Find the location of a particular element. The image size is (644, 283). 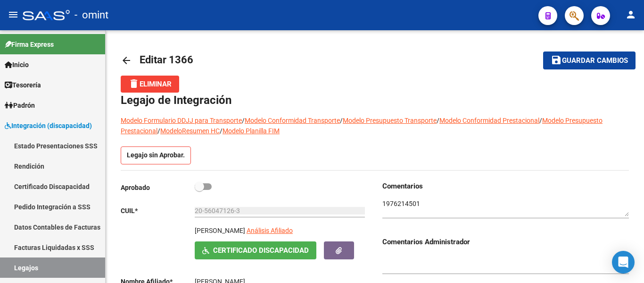

a: Modelo Formulario DDJJ para Transporte is located at coordinates (181, 120).